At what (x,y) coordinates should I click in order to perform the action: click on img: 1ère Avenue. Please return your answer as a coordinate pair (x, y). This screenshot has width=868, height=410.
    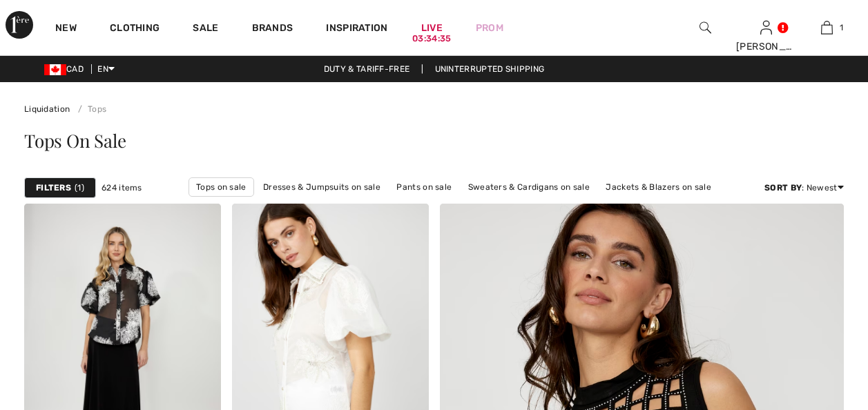
    Looking at the image, I should click on (19, 25).